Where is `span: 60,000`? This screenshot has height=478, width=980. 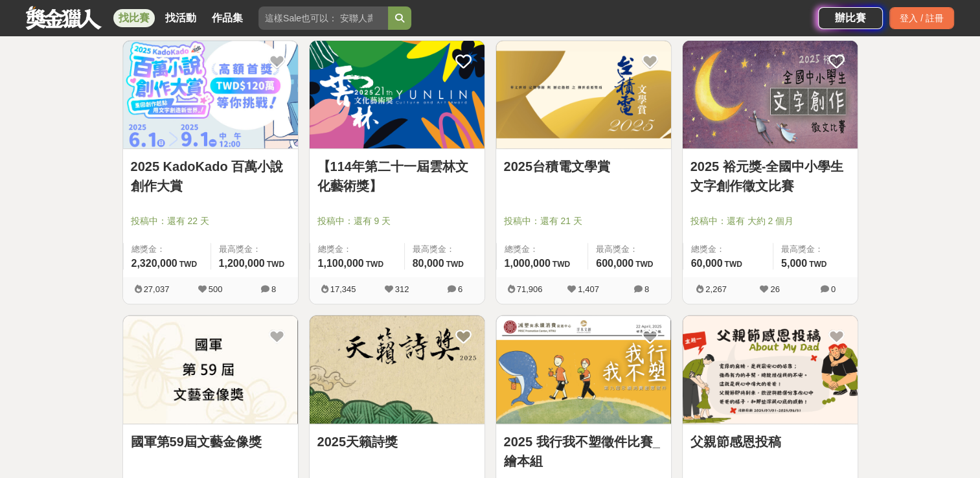 span: 60,000 is located at coordinates (707, 263).